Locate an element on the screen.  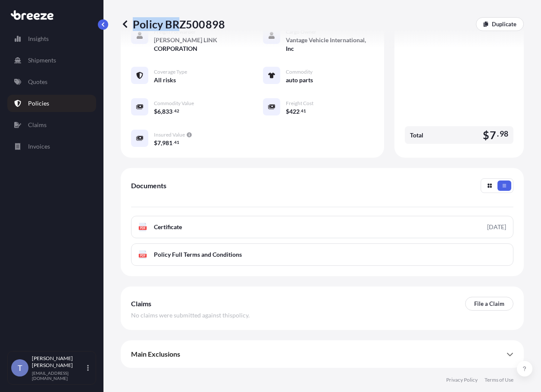
span: Documents is located at coordinates (148, 186).